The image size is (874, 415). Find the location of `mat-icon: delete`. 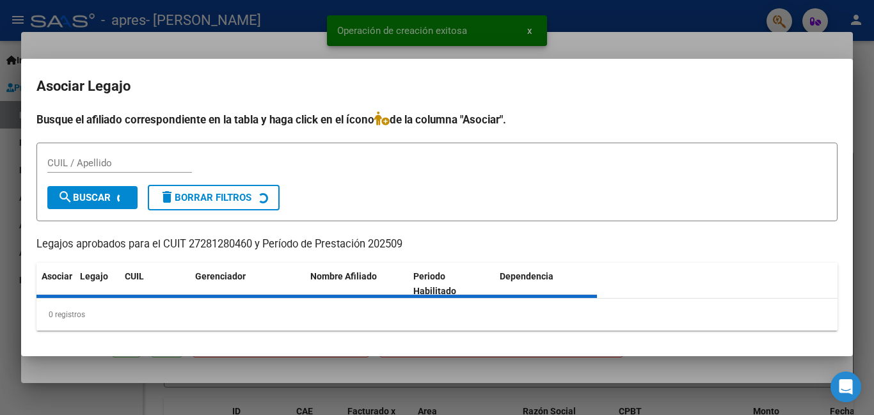

mat-icon: delete is located at coordinates (167, 197).